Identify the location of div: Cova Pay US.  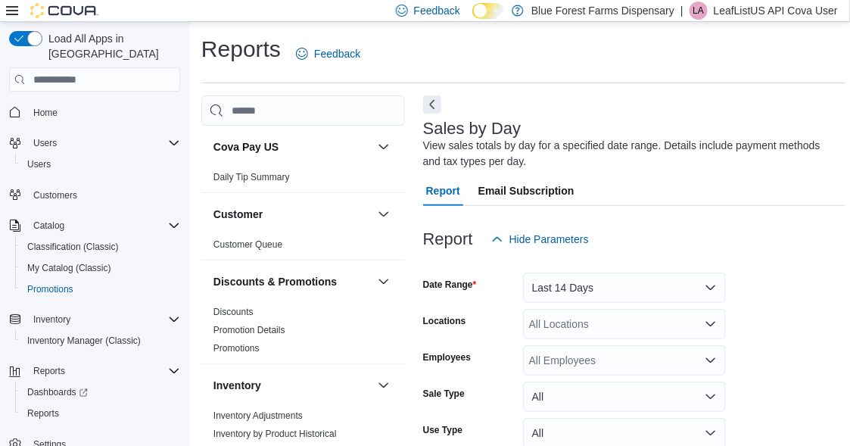
(303, 180).